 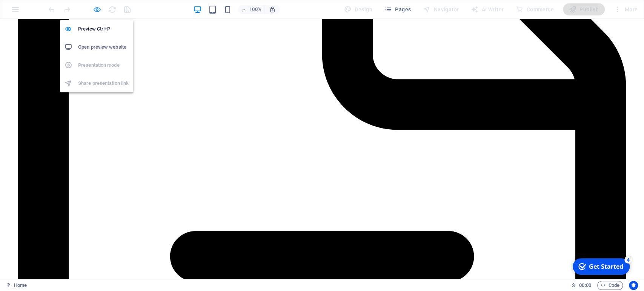 I want to click on button: Usercentrics, so click(x=633, y=286).